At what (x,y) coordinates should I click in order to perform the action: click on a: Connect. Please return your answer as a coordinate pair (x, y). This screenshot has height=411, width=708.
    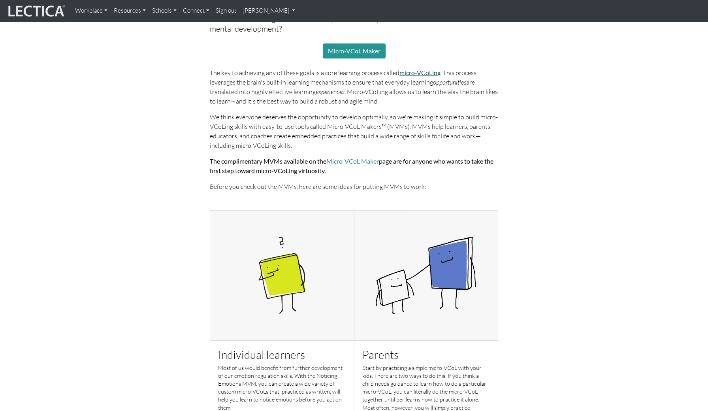
    Looking at the image, I should click on (196, 11).